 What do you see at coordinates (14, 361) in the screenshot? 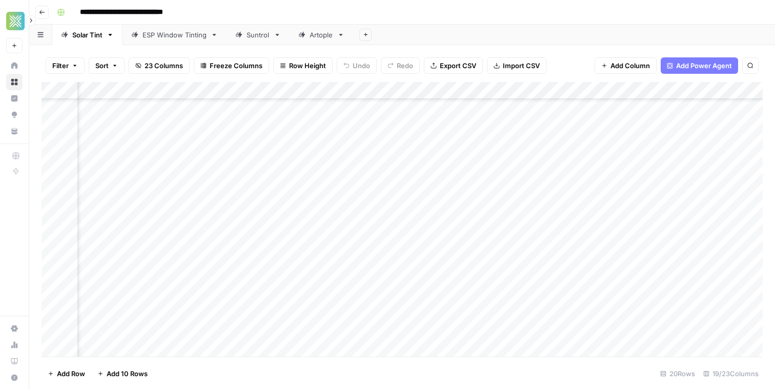
I see `a: Learning Hub` at bounding box center [14, 361].